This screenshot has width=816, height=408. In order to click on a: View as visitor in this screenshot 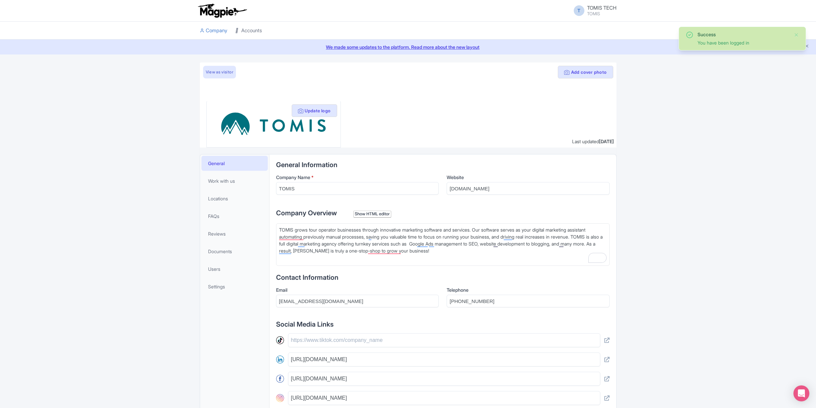, I will do `click(219, 72)`.